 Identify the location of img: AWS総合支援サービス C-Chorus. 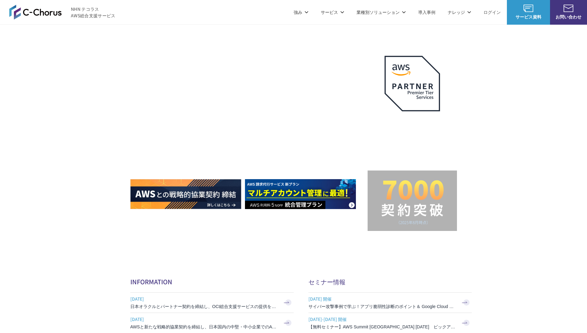
(35, 12).